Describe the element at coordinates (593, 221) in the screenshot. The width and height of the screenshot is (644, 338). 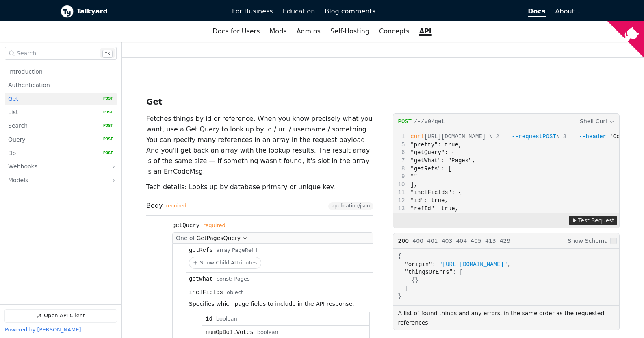
I see `button: Test Request` at that location.